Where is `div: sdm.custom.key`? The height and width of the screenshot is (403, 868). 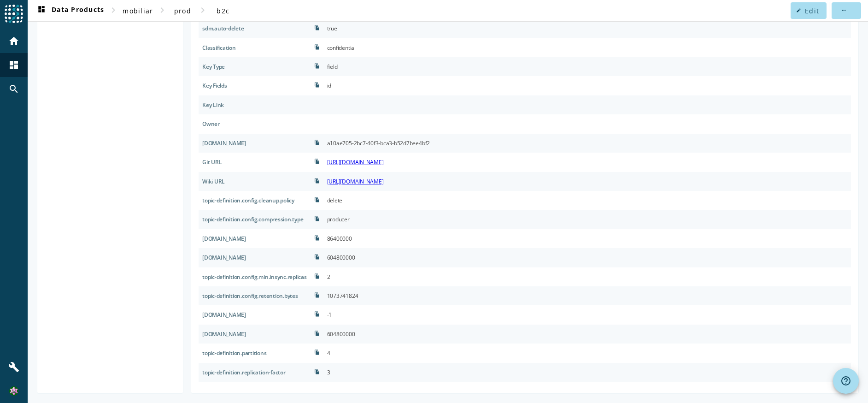
div: sdm.custom.key is located at coordinates (255, 66).